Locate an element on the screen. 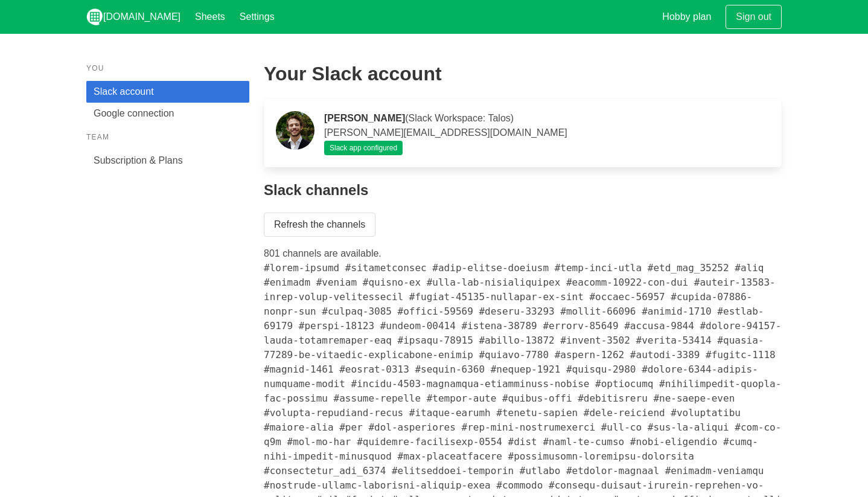 Image resolution: width=868 pixels, height=497 pixels. p: Team is located at coordinates (168, 137).